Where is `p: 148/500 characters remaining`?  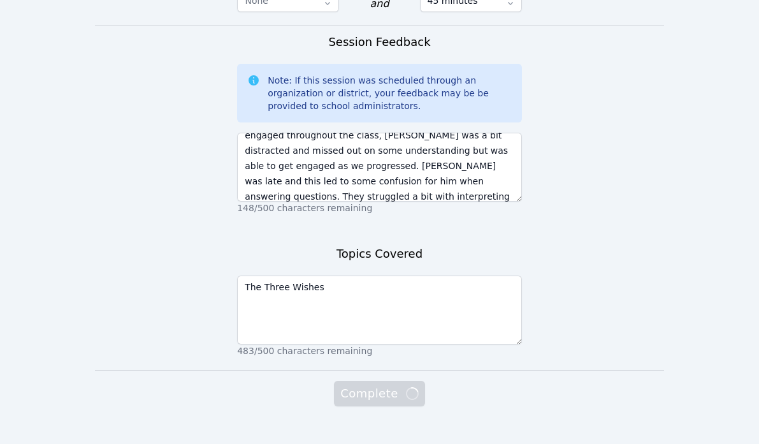 p: 148/500 characters remaining is located at coordinates (379, 208).